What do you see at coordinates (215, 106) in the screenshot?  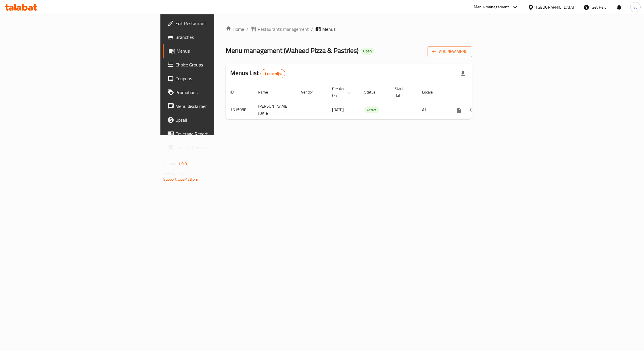 I see `a: Menu disclaimer` at bounding box center [215, 106].